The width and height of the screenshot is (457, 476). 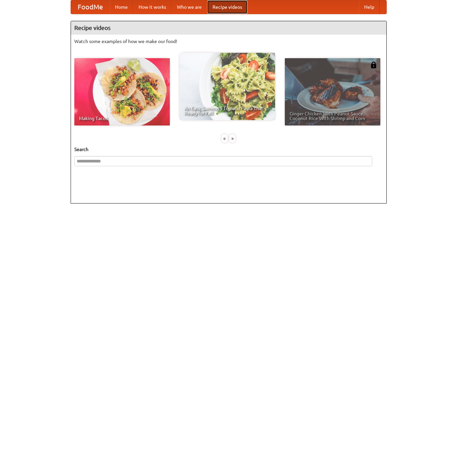 What do you see at coordinates (227, 86) in the screenshot?
I see `a: An Easy, Summery Tomato Pasta That's Ready for Fall` at bounding box center [227, 86].